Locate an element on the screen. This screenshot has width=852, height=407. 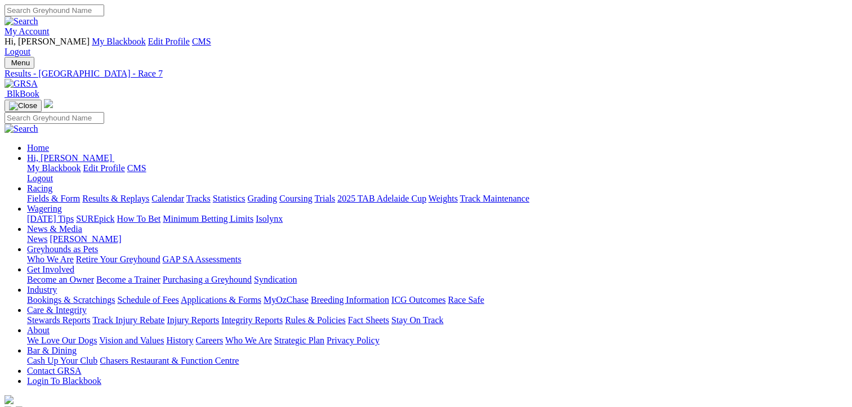
a: Stay On Track is located at coordinates (417, 320).